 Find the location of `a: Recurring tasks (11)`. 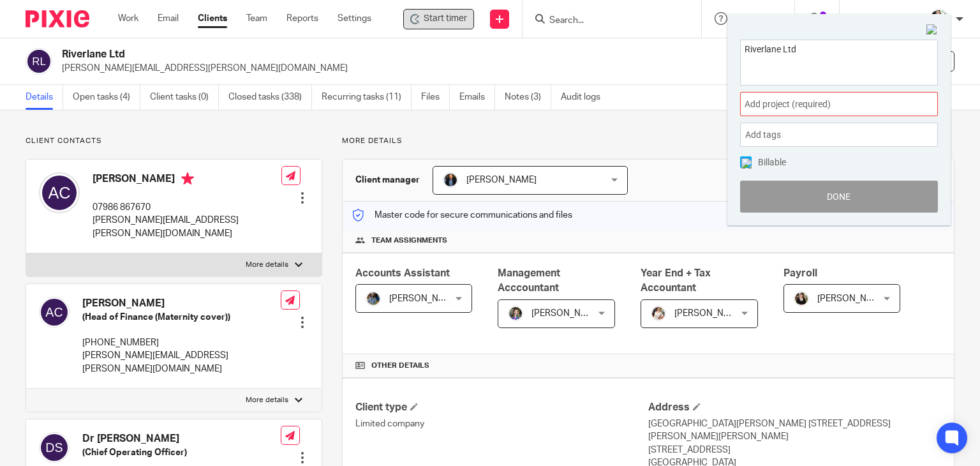

a: Recurring tasks (11) is located at coordinates (366, 97).